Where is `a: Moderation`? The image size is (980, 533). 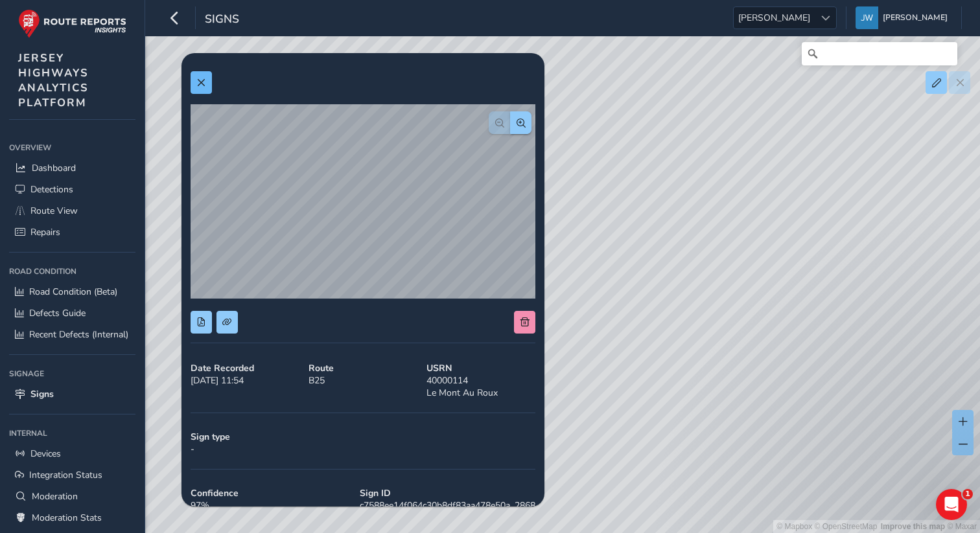 a: Moderation is located at coordinates (72, 496).